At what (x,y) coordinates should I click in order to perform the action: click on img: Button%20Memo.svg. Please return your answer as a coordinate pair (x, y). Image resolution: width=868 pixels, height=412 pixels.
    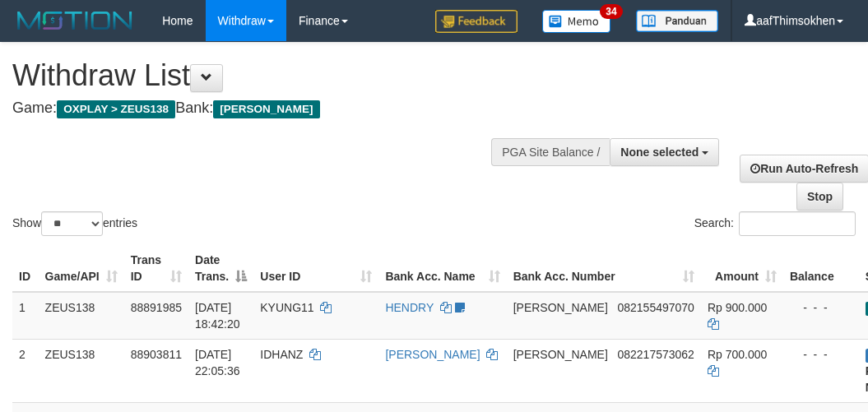
    Looking at the image, I should click on (577, 22).